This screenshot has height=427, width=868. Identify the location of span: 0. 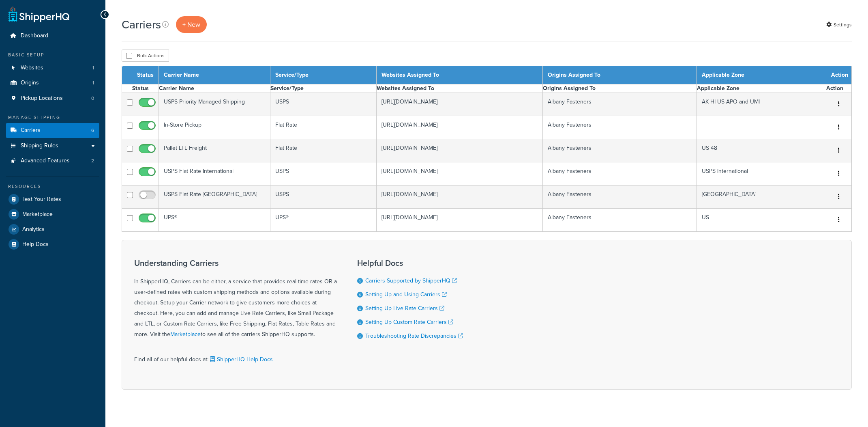
(92, 98).